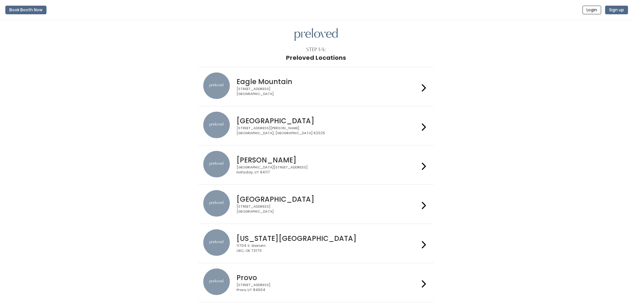  Describe the element at coordinates (616, 10) in the screenshot. I see `button: Sign up` at that location.